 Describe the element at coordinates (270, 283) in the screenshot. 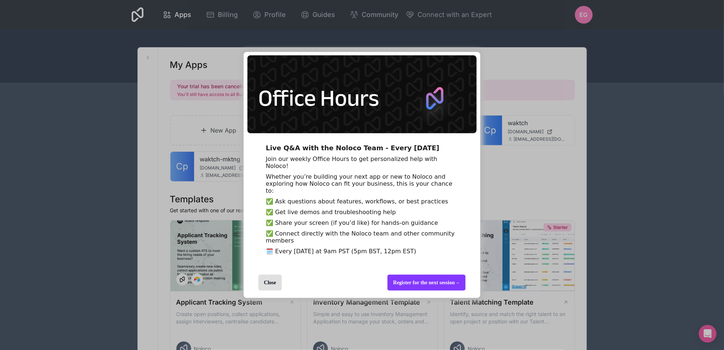

I see `div: Close` at that location.